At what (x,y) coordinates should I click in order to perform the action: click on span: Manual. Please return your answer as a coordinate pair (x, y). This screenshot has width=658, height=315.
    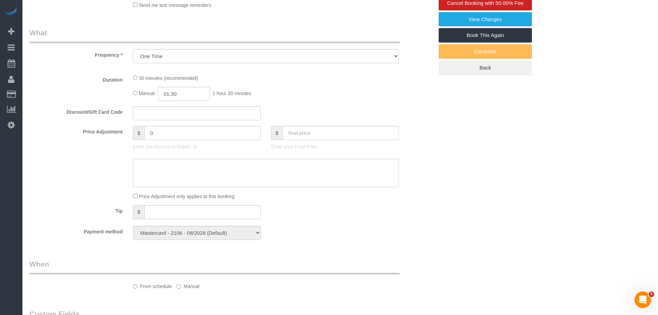
    Looking at the image, I should click on (147, 93).